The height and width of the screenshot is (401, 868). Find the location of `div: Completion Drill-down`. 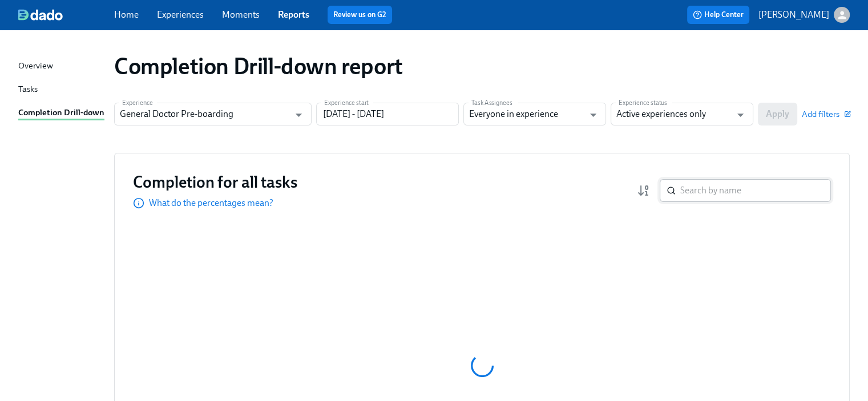

div: Completion Drill-down is located at coordinates (61, 113).